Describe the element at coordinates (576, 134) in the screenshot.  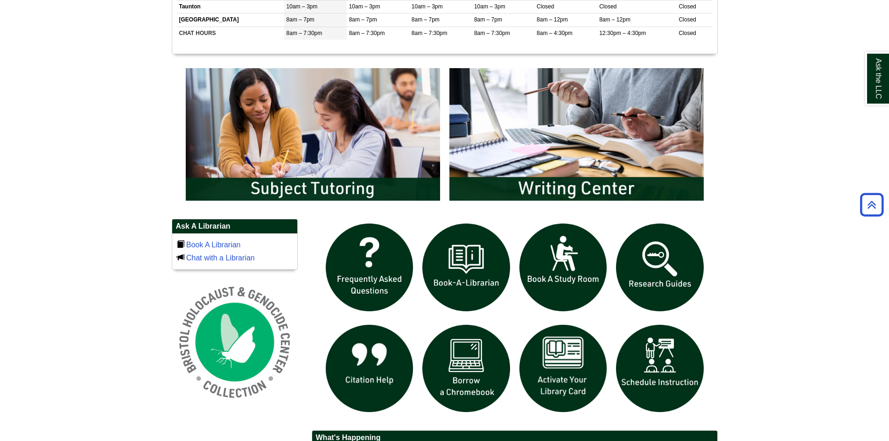
I see `img: Writing Center Information` at that location.